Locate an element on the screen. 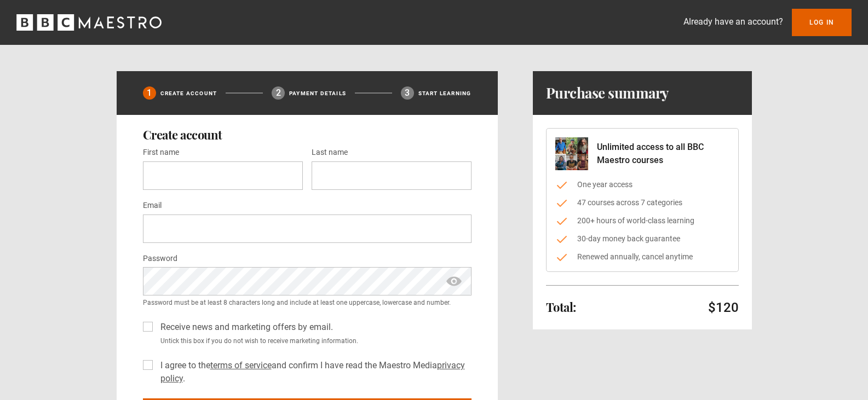 The width and height of the screenshot is (868, 400). div: 1 is located at coordinates (150, 93).